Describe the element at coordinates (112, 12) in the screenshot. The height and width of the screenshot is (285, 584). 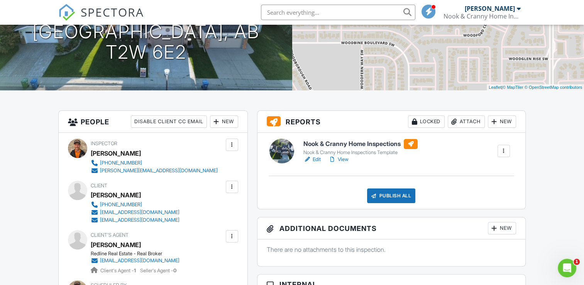
I see `span: SPECTORA` at that location.